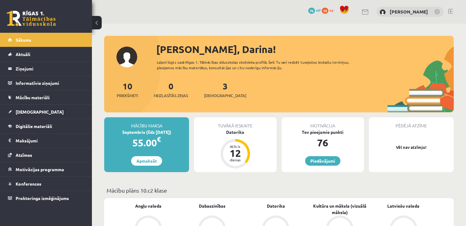 The height and width of the screenshot is (226, 466). Describe the element at coordinates (42, 198) in the screenshot. I see `span: Proktoringa izmēģinājums` at that location.